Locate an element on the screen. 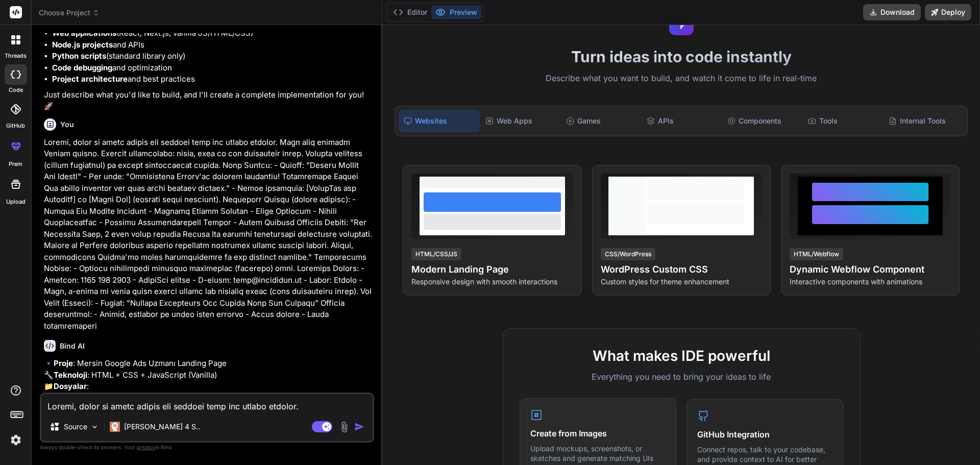  h2: What makes IDE powerful is located at coordinates (681, 356).